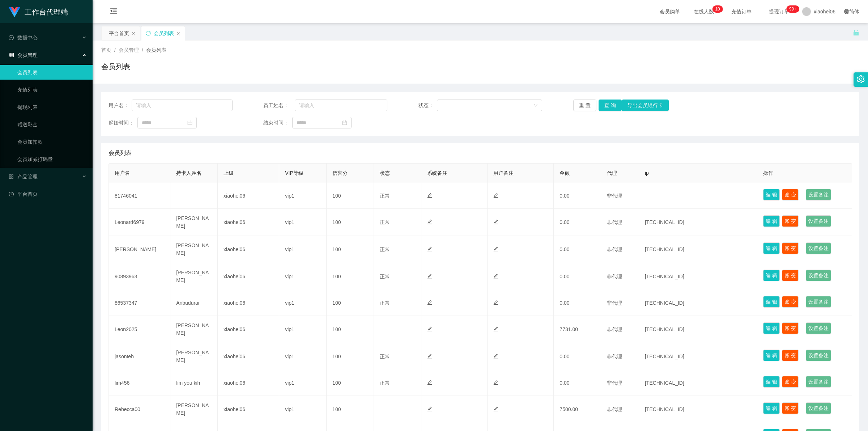 The height and width of the screenshot is (431, 868). I want to click on span: VIP等级, so click(294, 173).